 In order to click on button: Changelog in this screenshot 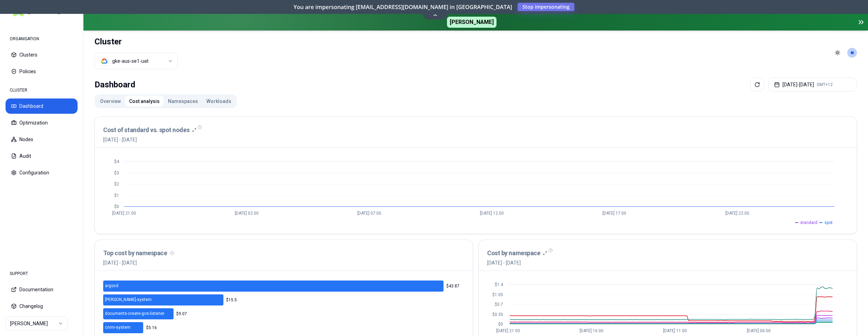, I will do `click(42, 306)`.